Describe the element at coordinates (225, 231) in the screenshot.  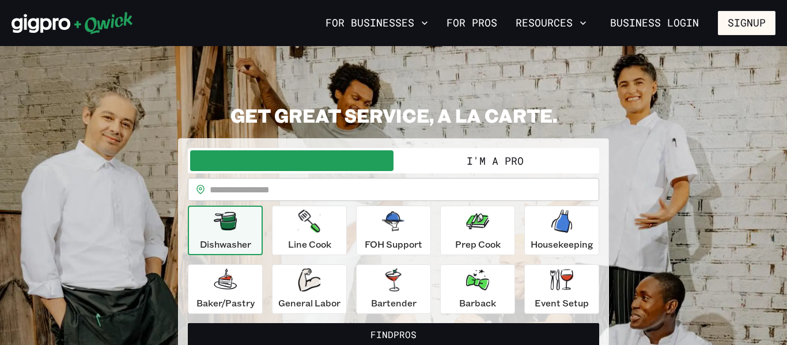
I see `button: Dishwasher` at that location.